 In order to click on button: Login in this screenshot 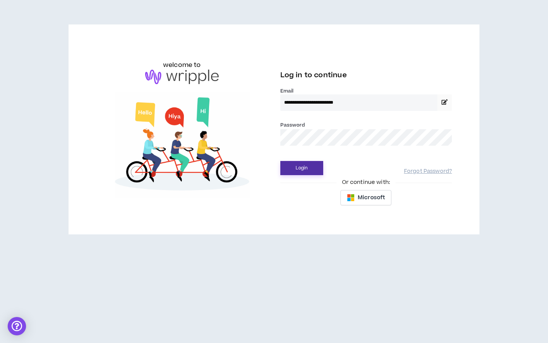, I will do `click(302, 168)`.